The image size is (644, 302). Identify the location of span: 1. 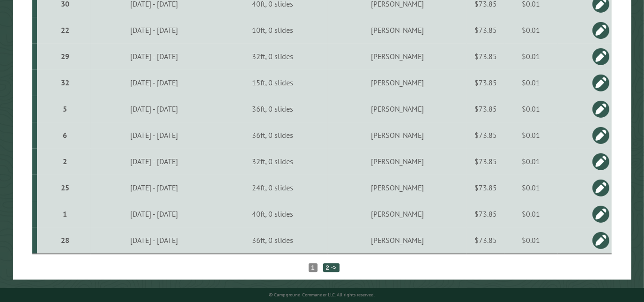
(313, 267).